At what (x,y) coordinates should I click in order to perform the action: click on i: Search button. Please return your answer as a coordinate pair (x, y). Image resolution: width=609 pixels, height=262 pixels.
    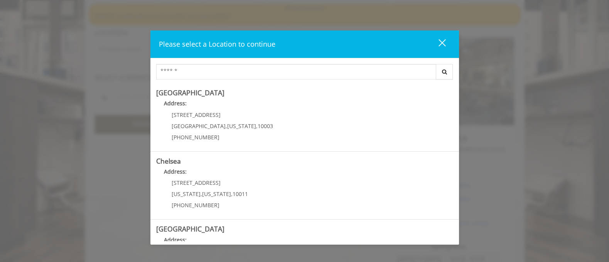
    Looking at the image, I should click on (444, 72).